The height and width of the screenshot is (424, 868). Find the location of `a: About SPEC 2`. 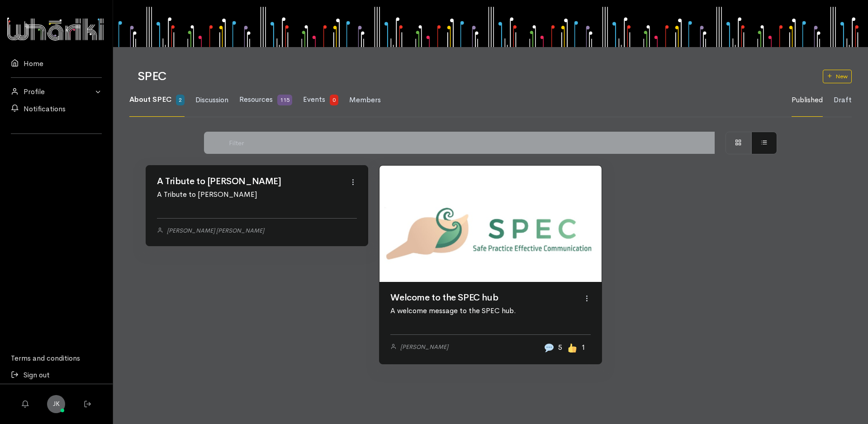

a: About SPEC 2 is located at coordinates (157, 100).